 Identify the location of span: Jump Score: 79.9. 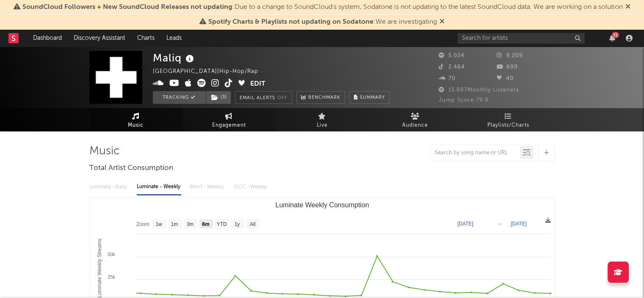
(463, 100).